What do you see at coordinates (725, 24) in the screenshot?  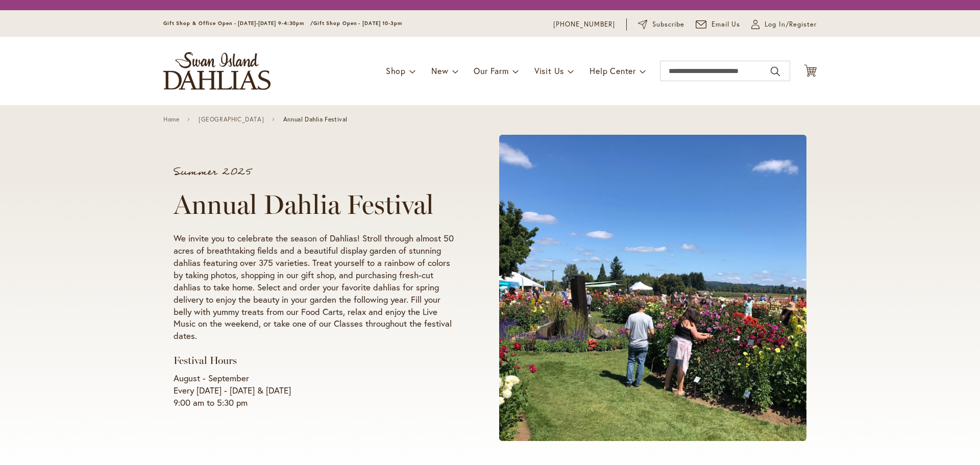 I see `span: Email Us` at bounding box center [725, 24].